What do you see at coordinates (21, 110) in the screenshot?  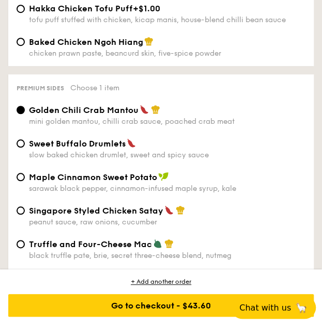 I see `input: Golden Chili Crab Mantoumini golden mantou, chilli crab sauce, poached crab meat` at bounding box center [21, 110].